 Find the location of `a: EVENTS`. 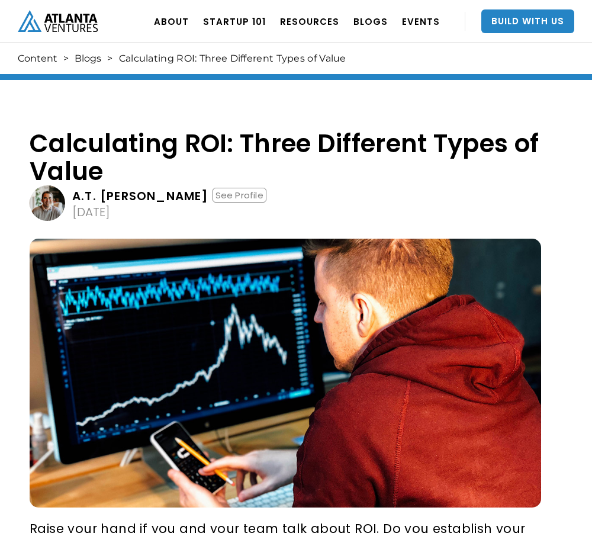

a: EVENTS is located at coordinates (421, 21).